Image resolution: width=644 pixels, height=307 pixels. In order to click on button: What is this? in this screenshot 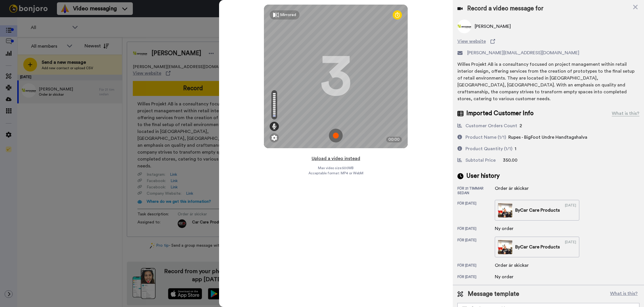, I will do `click(624, 294)`.